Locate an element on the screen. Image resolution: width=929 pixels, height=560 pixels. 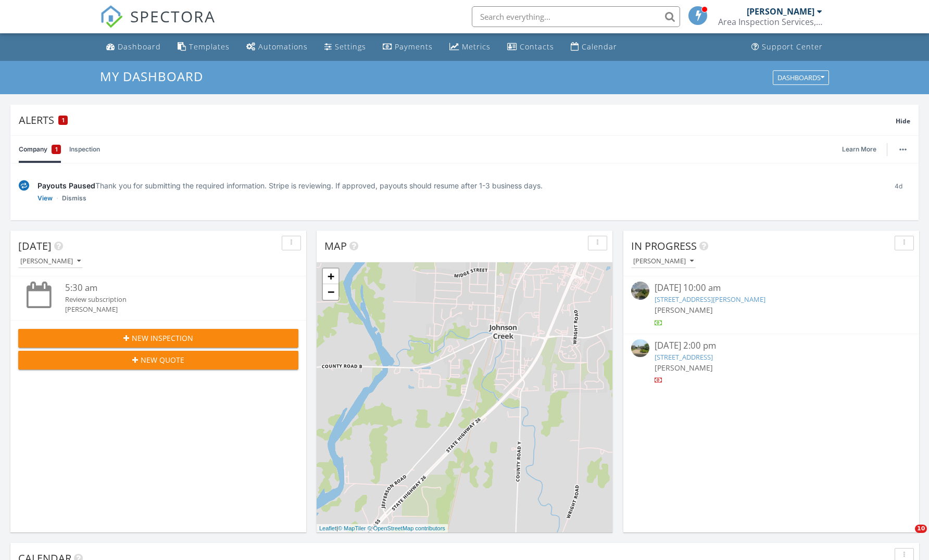
input: Search everything... is located at coordinates (576, 17).